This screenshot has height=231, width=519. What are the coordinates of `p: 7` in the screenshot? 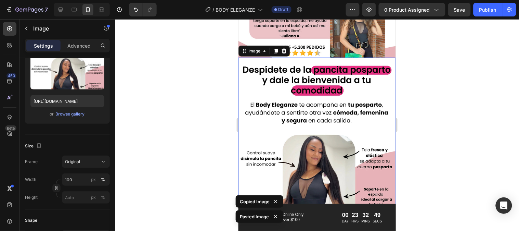 It's located at (46, 10).